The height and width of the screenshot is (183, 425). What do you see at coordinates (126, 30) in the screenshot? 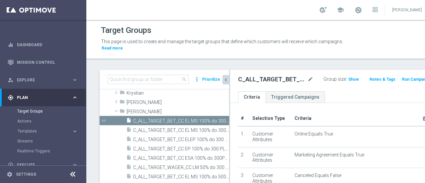
I see `h1: Target Groups` at bounding box center [126, 30].